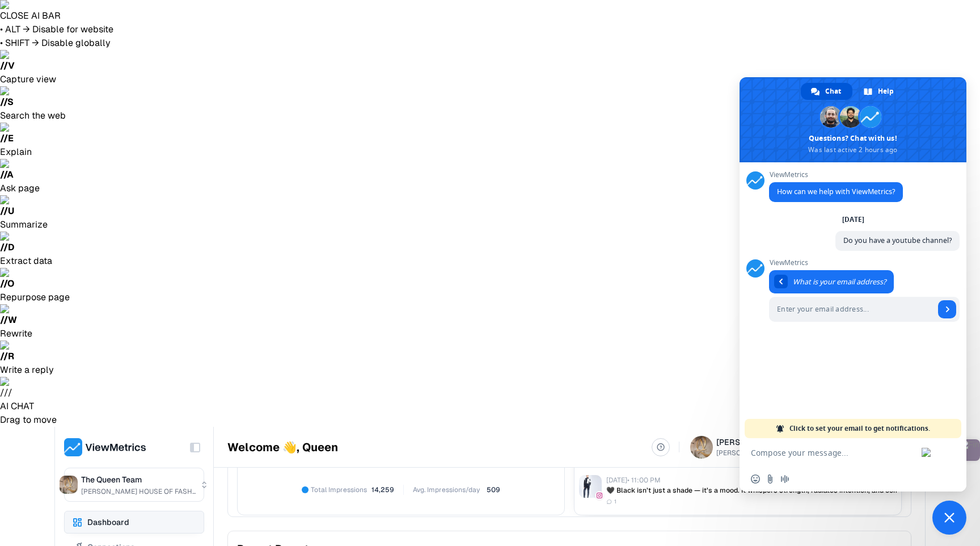 The image size is (980, 546). I want to click on span: 509, so click(493, 489).